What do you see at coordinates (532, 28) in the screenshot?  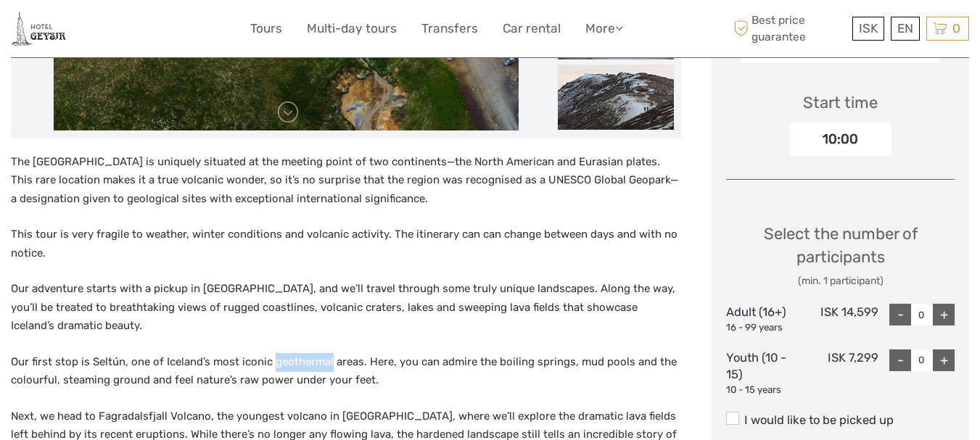 I see `a: Car rental` at bounding box center [532, 28].